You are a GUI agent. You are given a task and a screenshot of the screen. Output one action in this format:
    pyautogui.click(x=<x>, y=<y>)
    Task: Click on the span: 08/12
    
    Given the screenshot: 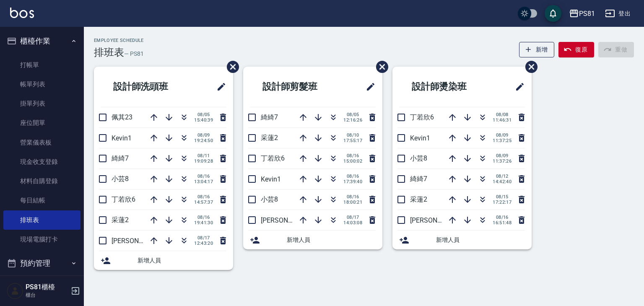 What is the action you would take?
    pyautogui.click(x=502, y=176)
    